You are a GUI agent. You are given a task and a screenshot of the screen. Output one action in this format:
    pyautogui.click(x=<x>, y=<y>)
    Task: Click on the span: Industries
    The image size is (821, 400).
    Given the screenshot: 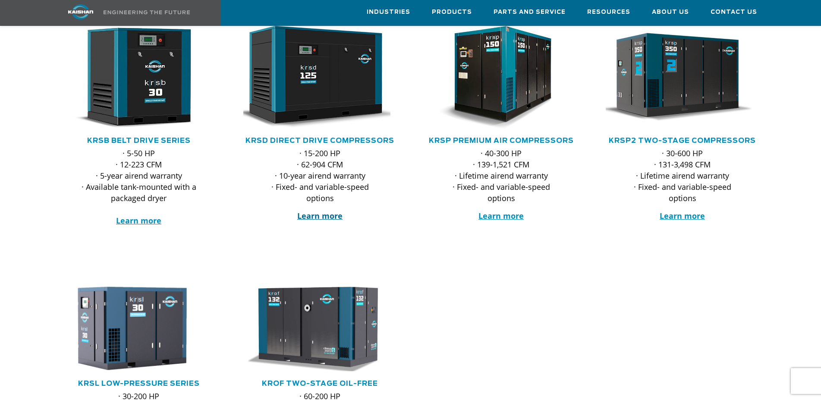 What is the action you would take?
    pyautogui.click(x=388, y=12)
    